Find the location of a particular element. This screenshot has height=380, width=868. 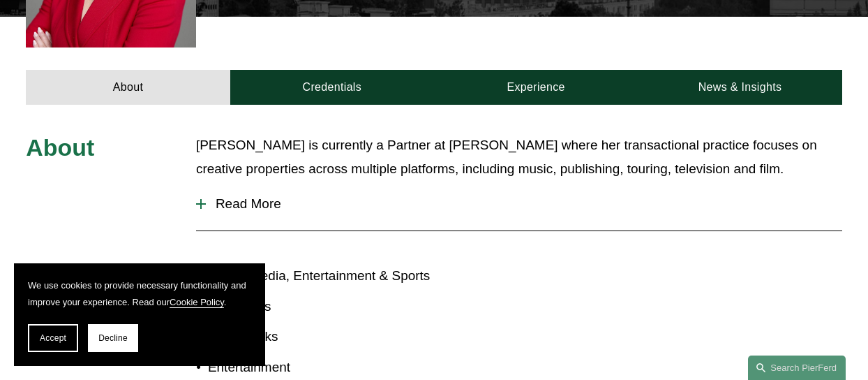

p: Copyrights is located at coordinates (321, 307).